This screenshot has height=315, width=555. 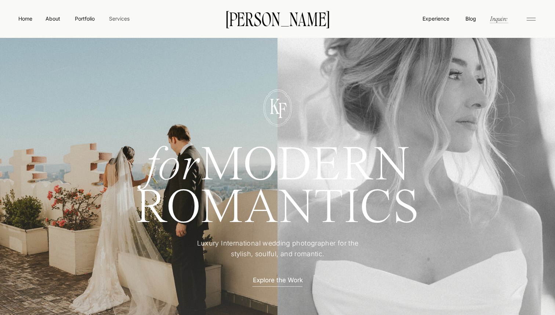 What do you see at coordinates (278, 207) in the screenshot?
I see `h1: ROMANTICS` at bounding box center [278, 207].